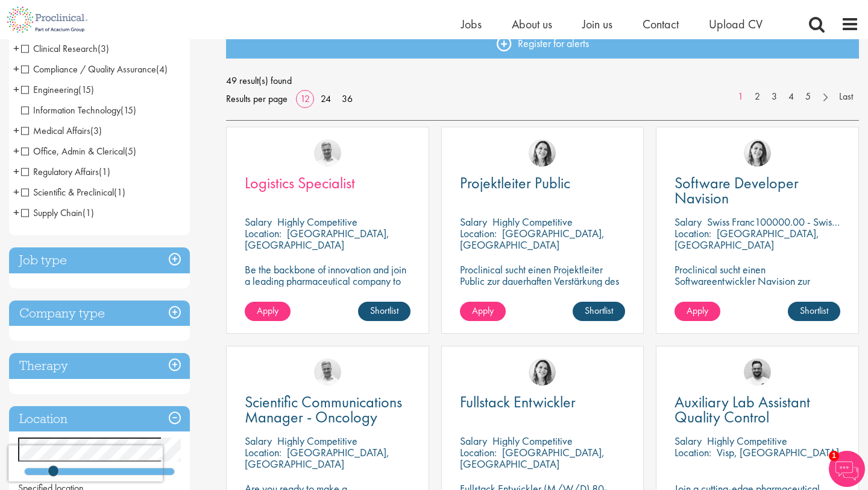  Describe the element at coordinates (736, 190) in the screenshot. I see `span: Software Developer Navision` at that location.